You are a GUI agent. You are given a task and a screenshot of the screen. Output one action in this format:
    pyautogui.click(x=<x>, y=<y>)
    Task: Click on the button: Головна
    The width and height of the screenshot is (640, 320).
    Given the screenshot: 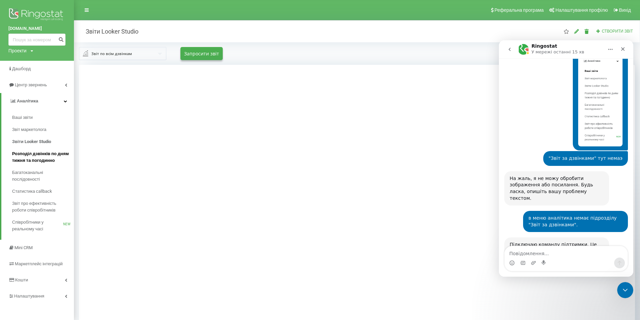 What is the action you would take?
    pyautogui.click(x=112, y=9)
    